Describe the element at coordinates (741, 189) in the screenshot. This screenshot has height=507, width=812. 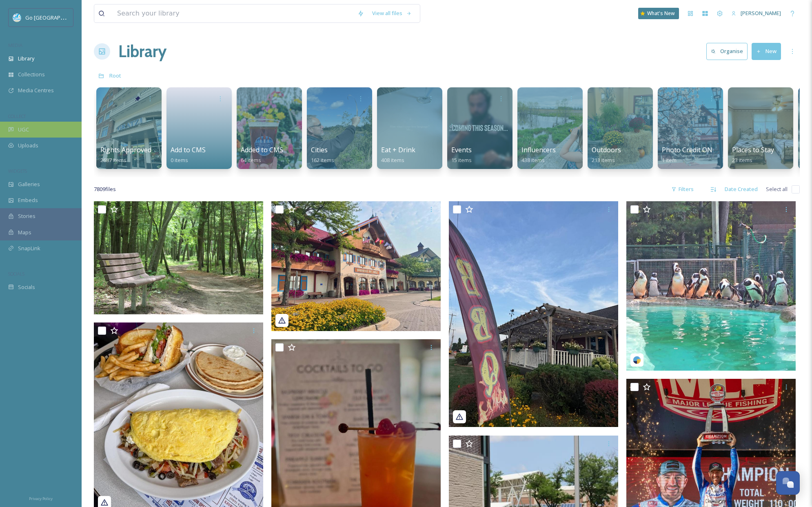
I see `div: Date Created` at that location.